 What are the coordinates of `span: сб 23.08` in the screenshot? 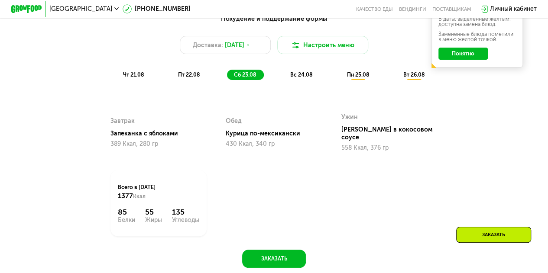 It's located at (245, 74).